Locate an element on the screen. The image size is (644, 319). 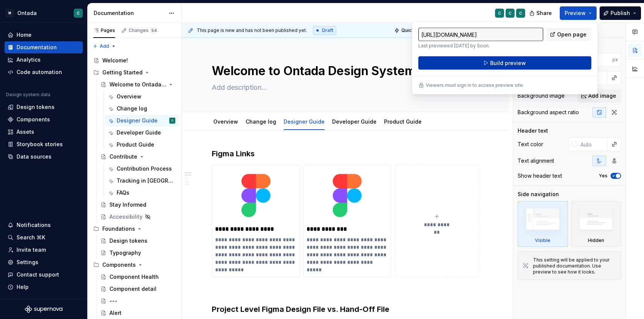
span: Open page is located at coordinates (572, 35).